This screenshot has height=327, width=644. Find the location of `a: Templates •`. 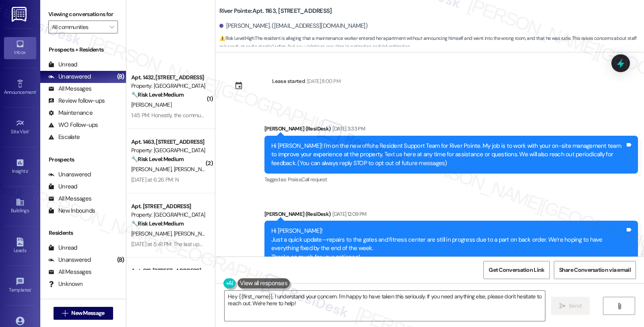

a: Templates • is located at coordinates (20, 286).